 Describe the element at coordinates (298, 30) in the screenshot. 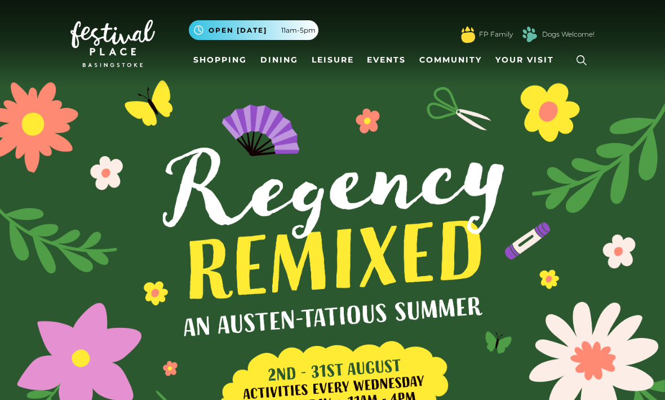

I see `span: 11am-5pm` at that location.